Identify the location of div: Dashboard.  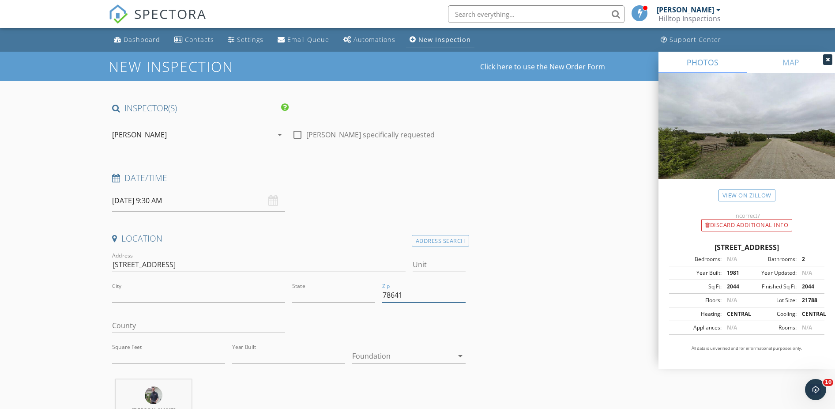
(142, 39).